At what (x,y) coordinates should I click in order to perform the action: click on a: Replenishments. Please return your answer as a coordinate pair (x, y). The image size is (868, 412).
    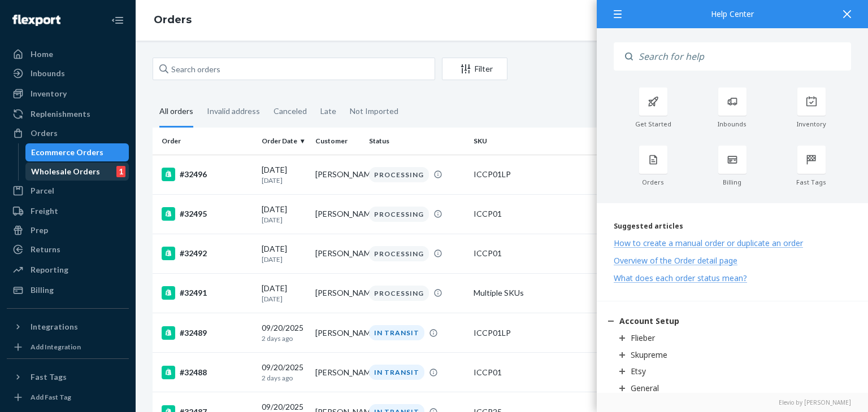
    Looking at the image, I should click on (68, 114).